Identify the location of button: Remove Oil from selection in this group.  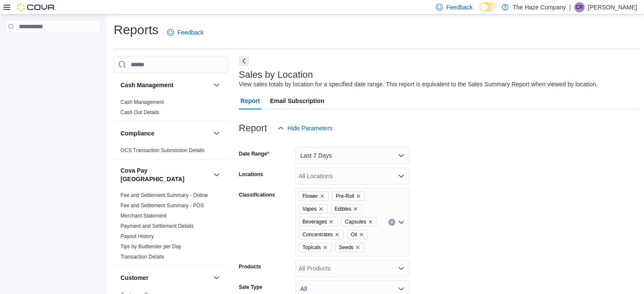
(361, 234).